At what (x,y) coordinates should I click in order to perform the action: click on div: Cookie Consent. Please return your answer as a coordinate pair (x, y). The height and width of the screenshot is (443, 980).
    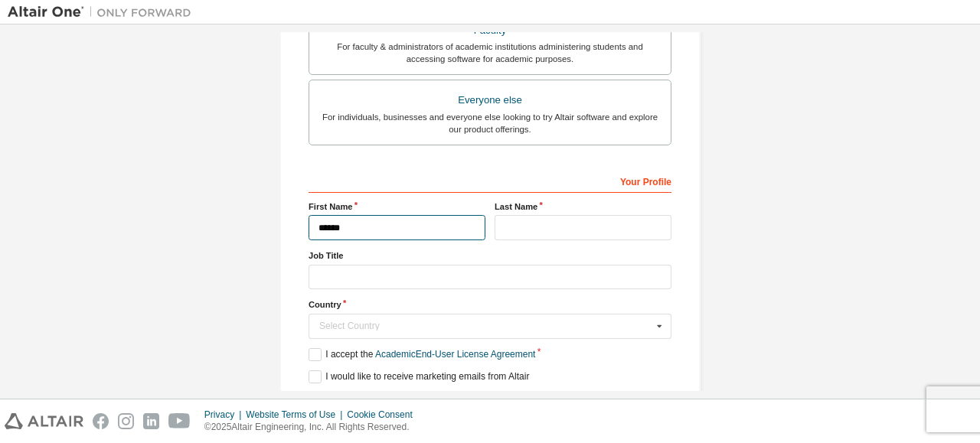
    Looking at the image, I should click on (384, 415).